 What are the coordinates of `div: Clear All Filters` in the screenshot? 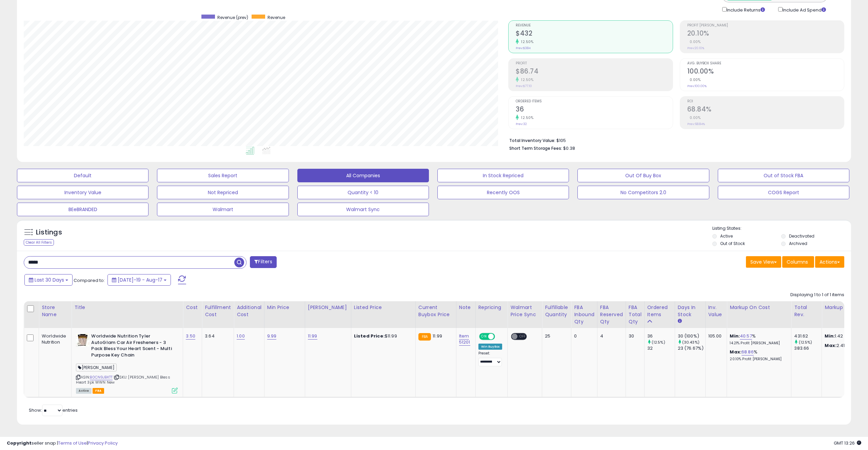 It's located at (38, 242).